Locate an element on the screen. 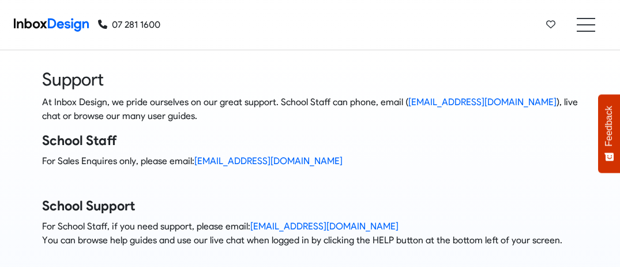  strong: School Staff is located at coordinates (80, 140).